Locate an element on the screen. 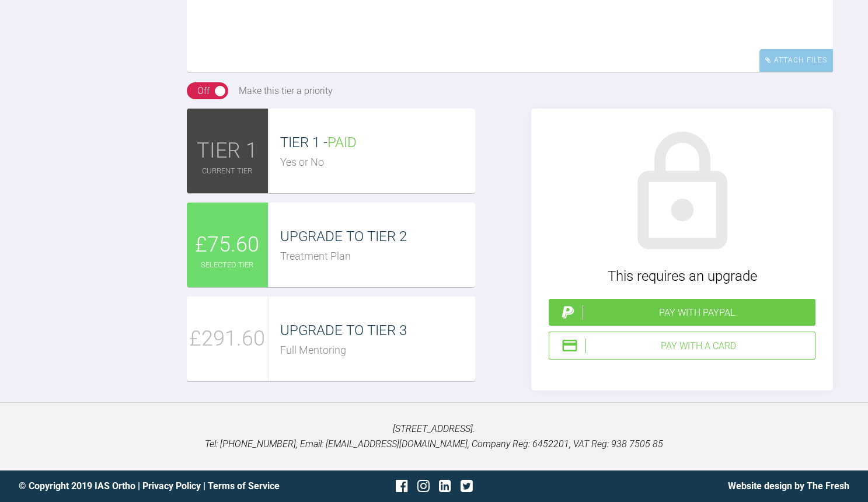  div: Pay with a Card is located at coordinates (697, 346).